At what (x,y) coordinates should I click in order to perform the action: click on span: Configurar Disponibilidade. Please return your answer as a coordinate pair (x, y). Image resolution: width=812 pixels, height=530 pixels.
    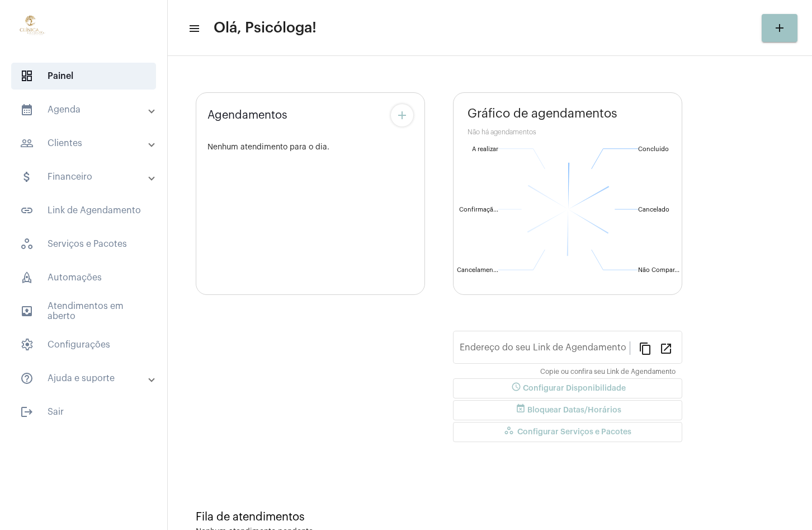
    Looking at the image, I should click on (567, 388).